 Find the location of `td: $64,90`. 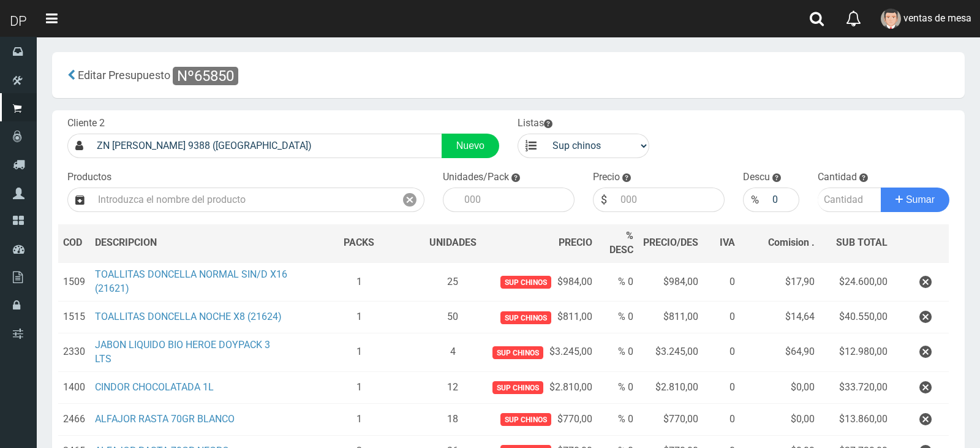

td: $64,90 is located at coordinates (780, 352).